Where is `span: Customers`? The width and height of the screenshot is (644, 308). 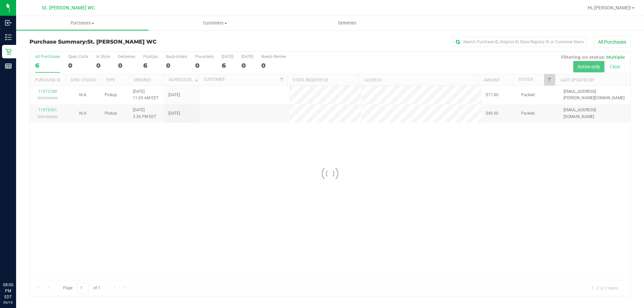 span: Customers is located at coordinates (215, 23).